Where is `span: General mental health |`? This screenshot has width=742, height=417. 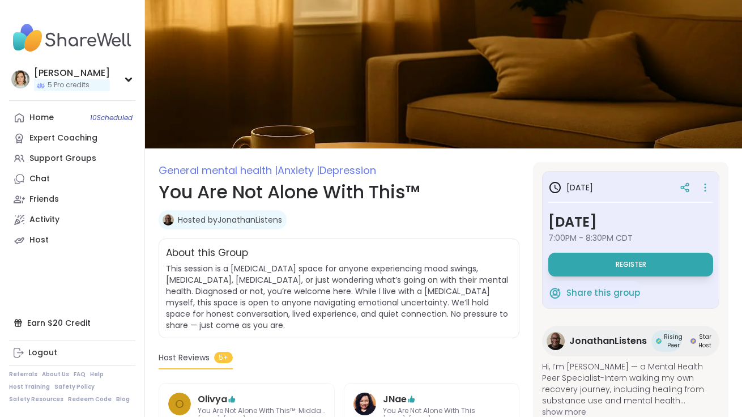 span: General mental health | is located at coordinates (218, 170).